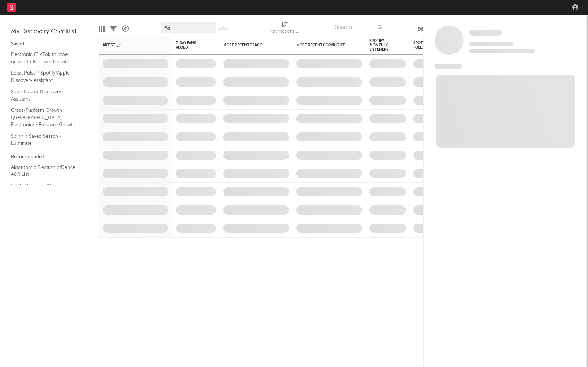 The height and width of the screenshot is (367, 588). What do you see at coordinates (102, 29) in the screenshot?
I see `div: Edit Columns` at bounding box center [102, 29].